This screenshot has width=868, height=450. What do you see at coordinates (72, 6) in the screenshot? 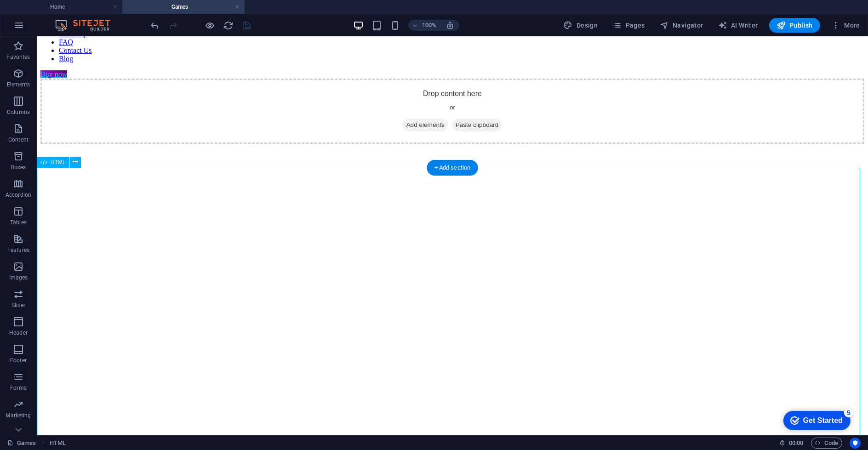
I see `div: 5` at bounding box center [72, 6].